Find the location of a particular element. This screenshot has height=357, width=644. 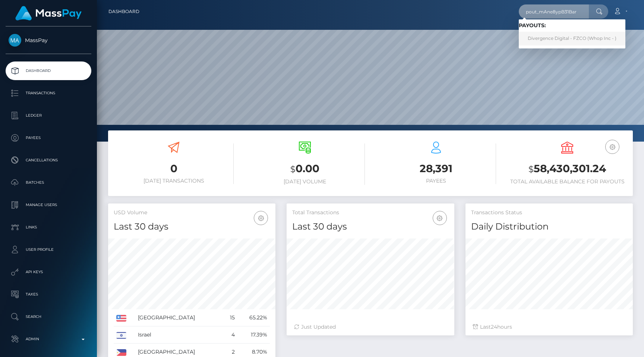

a: Ledger is located at coordinates (48, 116).